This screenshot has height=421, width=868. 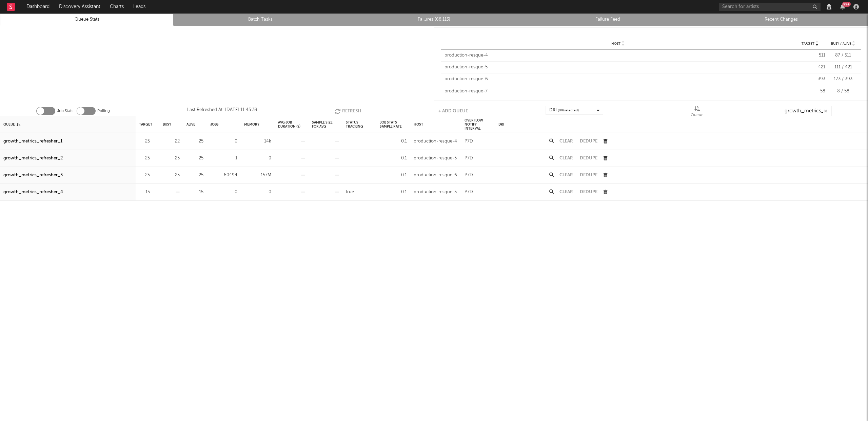 I want to click on button: 99+, so click(x=842, y=6).